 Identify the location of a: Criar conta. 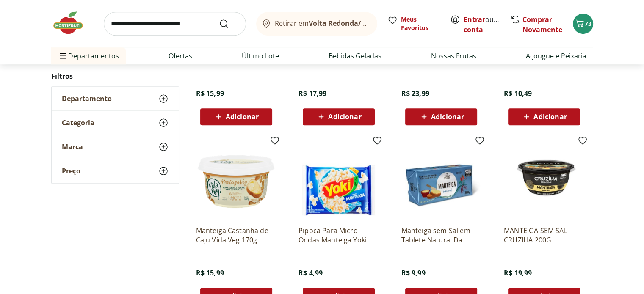
(487, 25).